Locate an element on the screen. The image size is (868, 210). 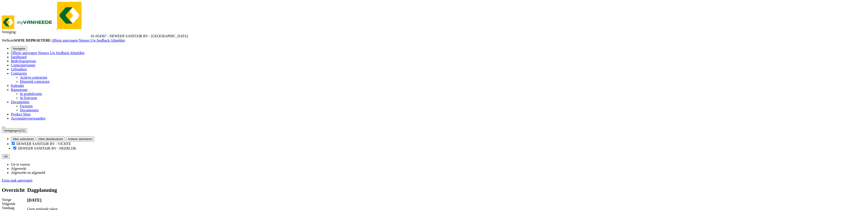
button: Actieve selecteren is located at coordinates (80, 139).